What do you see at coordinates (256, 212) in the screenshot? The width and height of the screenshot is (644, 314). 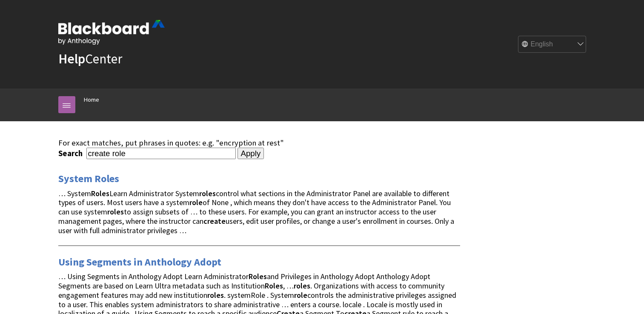 I see `span: … System Learn Administrator System control what sections in the Administrator Panel are availabl...` at bounding box center [256, 212].